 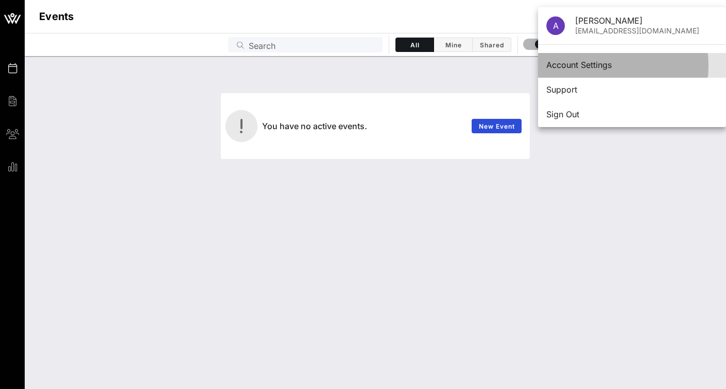 What do you see at coordinates (492, 45) in the screenshot?
I see `button: Shared` at bounding box center [492, 45].